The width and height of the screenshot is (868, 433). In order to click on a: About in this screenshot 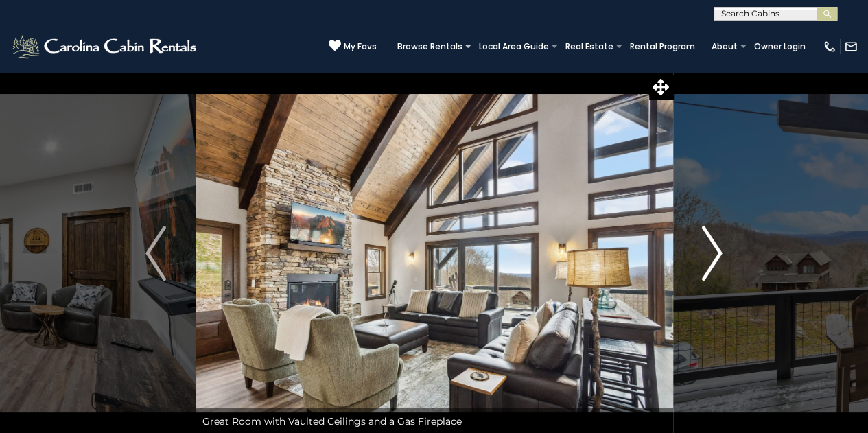, I will do `click(725, 47)`.